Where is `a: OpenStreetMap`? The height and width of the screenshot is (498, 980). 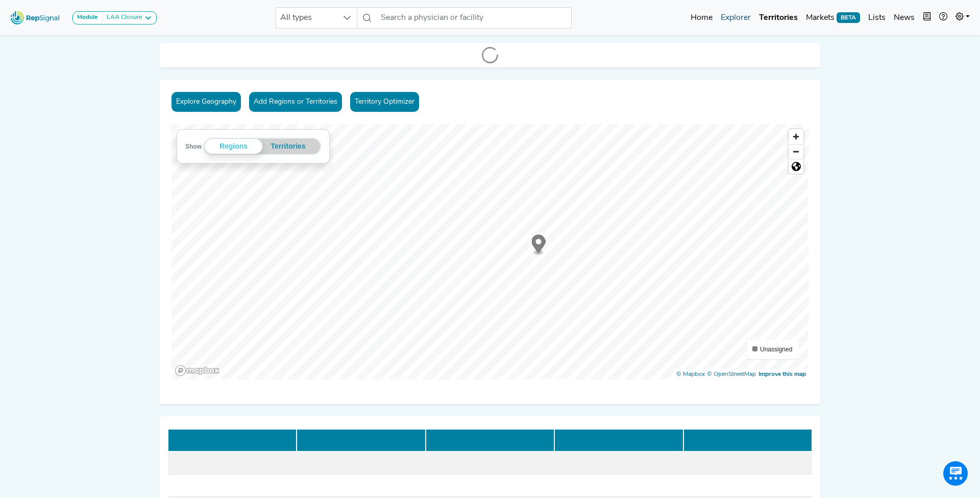
a: OpenStreetMap is located at coordinates (732, 374).